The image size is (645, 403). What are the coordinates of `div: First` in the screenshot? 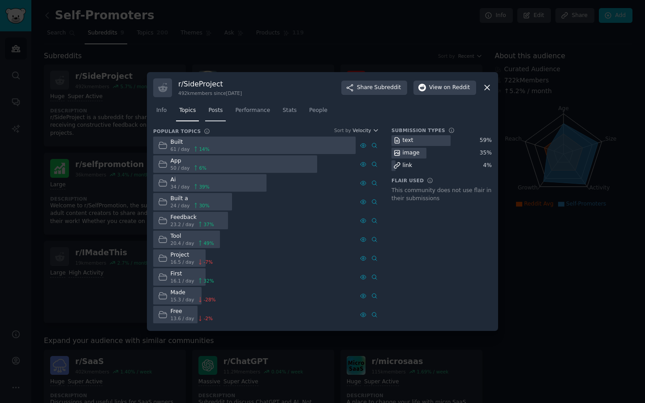 It's located at (192, 274).